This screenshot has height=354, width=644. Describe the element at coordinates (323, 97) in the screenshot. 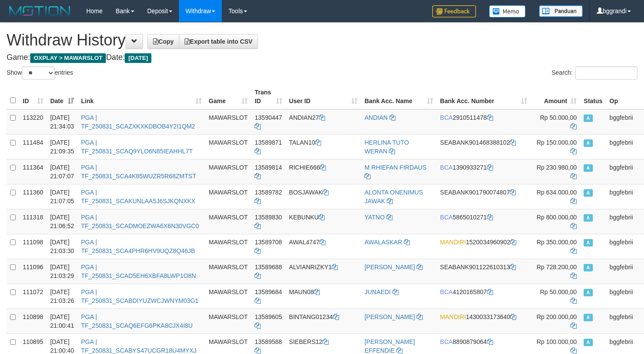

I see `th: User ID: activate to sort column ascending` at that location.